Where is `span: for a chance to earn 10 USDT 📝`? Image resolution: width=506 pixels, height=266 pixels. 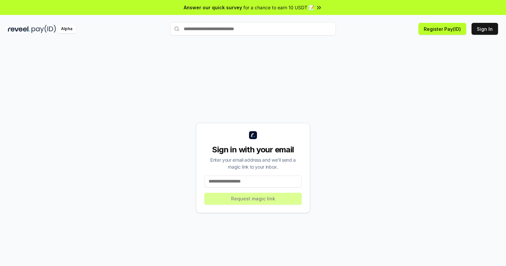 span: for a chance to earn 10 USDT 📝 is located at coordinates (279, 7).